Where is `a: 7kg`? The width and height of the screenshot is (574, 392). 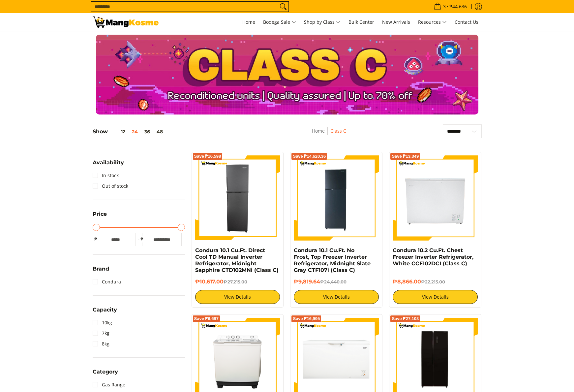
a: 7kg is located at coordinates (101, 333).